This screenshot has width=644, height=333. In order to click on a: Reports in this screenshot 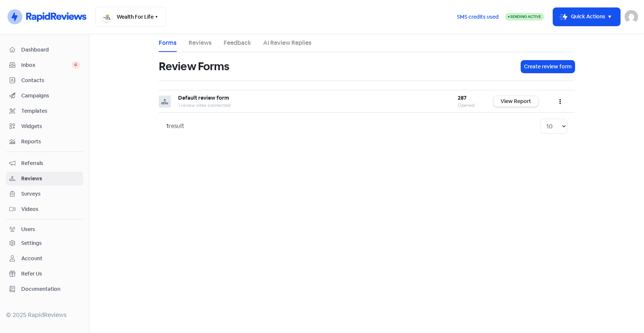, I will do `click(44, 142)`.